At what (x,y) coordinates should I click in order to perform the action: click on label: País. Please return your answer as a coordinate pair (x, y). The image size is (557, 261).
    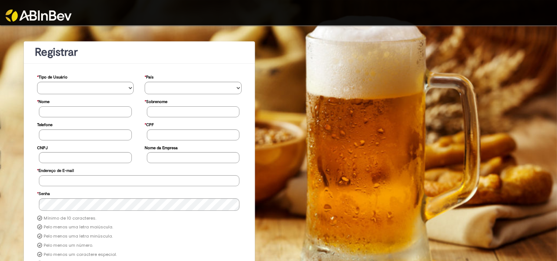
    Looking at the image, I should click on (149, 76).